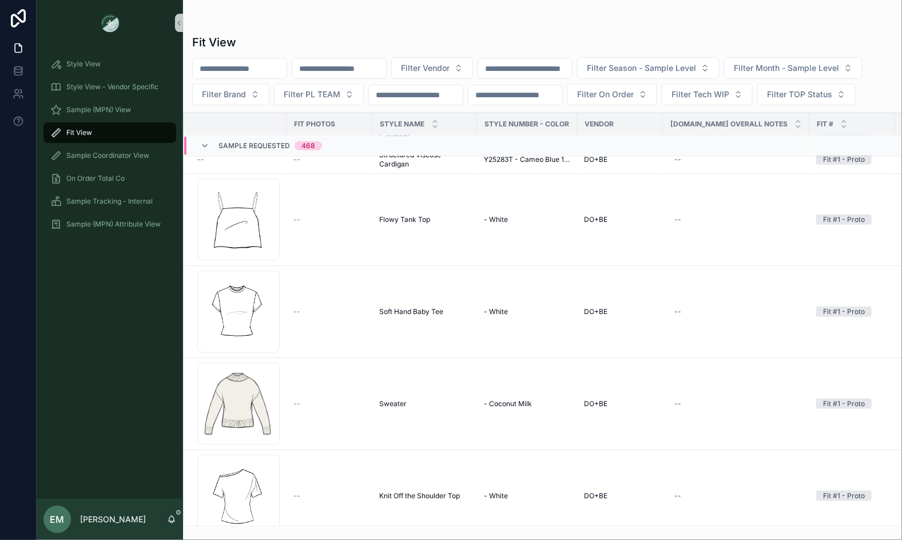 The height and width of the screenshot is (540, 902). What do you see at coordinates (527, 404) in the screenshot?
I see `a: - Coconut Milk` at bounding box center [527, 404].